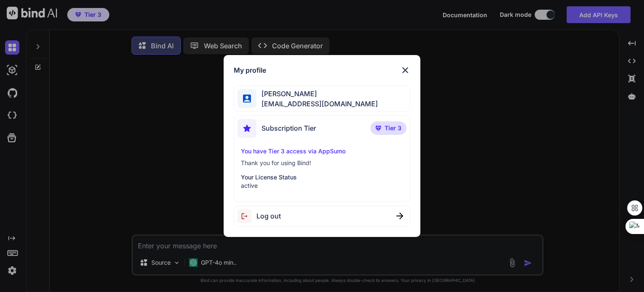 This screenshot has width=644, height=292. What do you see at coordinates (322, 186) in the screenshot?
I see `p: active` at bounding box center [322, 186].